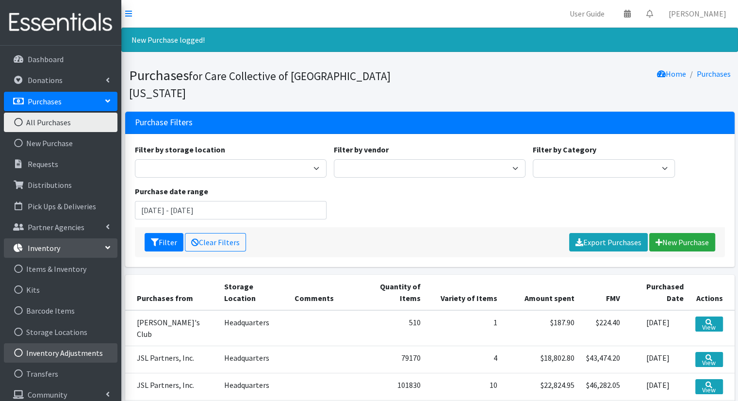  I want to click on td: 4, so click(464, 360).